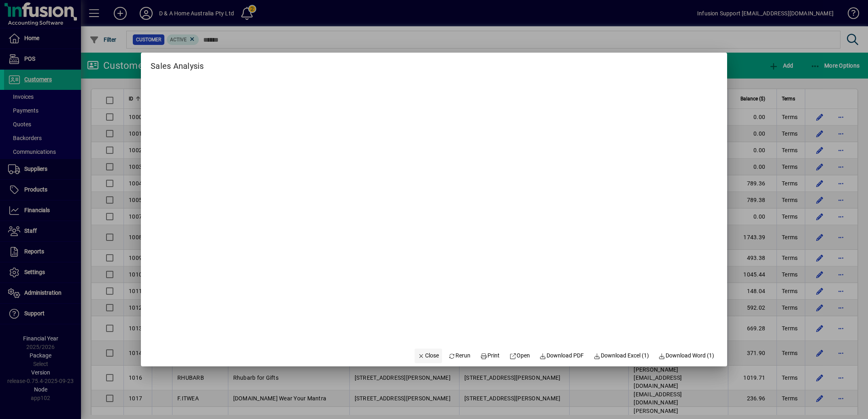 The image size is (868, 419). I want to click on span: Download Word (1), so click(687, 356).